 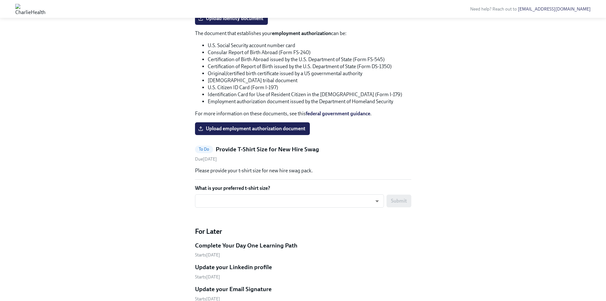 What do you see at coordinates (309, 59) in the screenshot?
I see `li: Certification of Birth Abroad issued by the U.S. Department of State (Form FS-545)` at bounding box center [309, 59].